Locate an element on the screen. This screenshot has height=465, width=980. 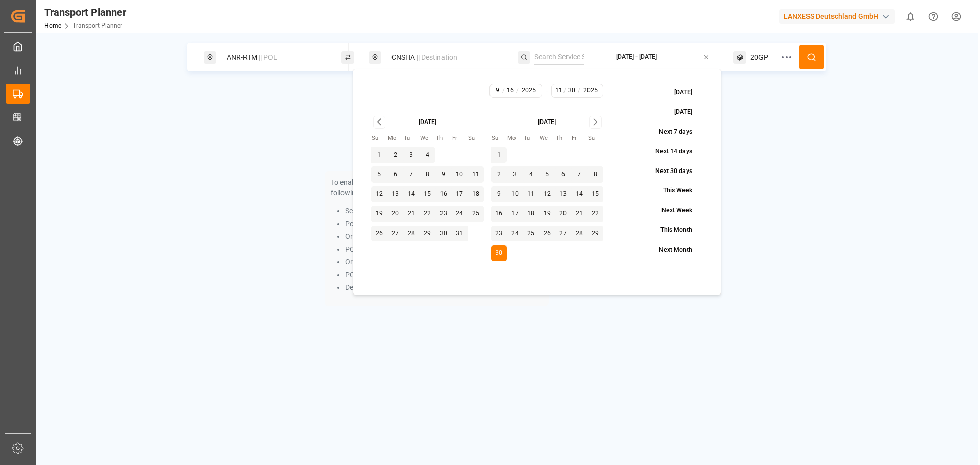
th: Tuesday is located at coordinates (532, 138).